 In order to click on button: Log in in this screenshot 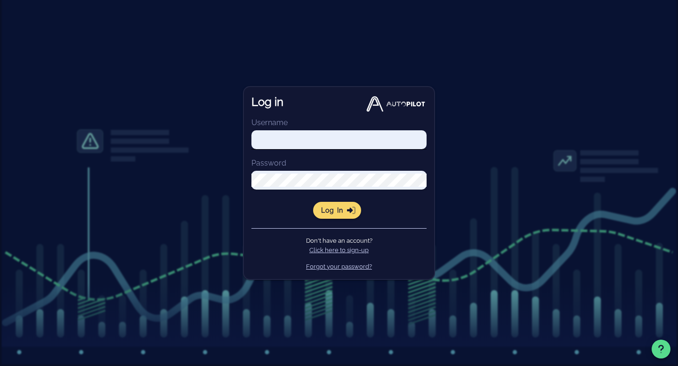, I will do `click(337, 210)`.